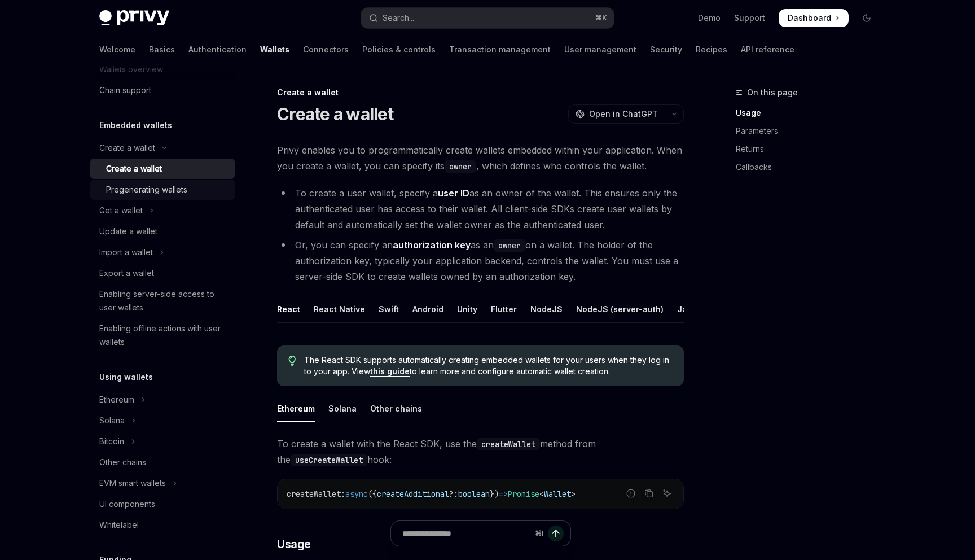  What do you see at coordinates (163, 441) in the screenshot?
I see `button: Toggle Bitcoin section` at bounding box center [163, 441].